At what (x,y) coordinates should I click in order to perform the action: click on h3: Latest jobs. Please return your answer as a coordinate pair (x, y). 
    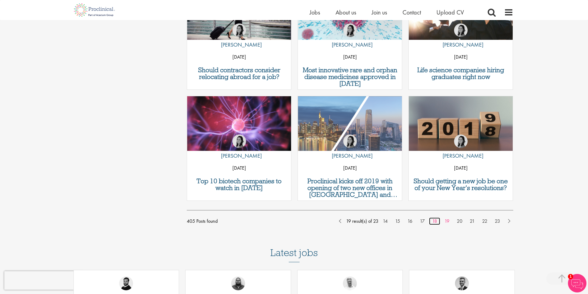
    Looking at the image, I should click on (294, 247).